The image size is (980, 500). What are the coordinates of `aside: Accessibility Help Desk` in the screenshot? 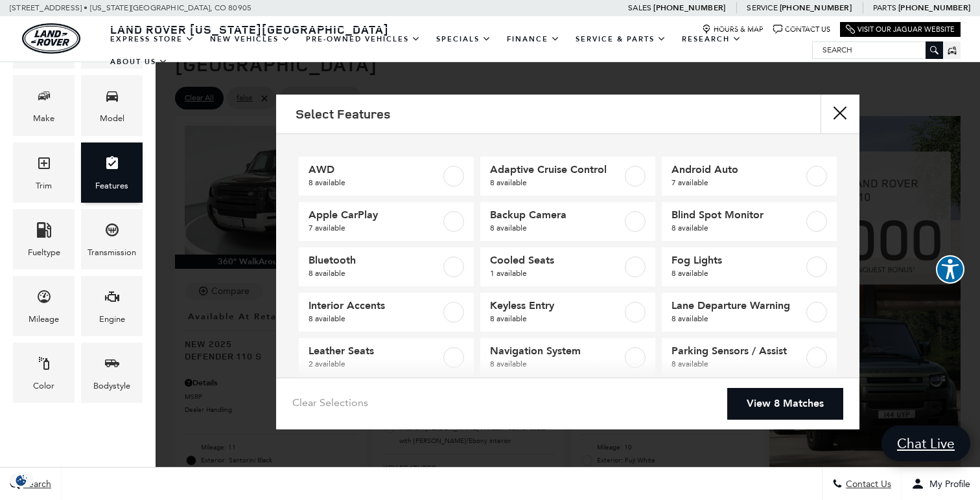 It's located at (950, 271).